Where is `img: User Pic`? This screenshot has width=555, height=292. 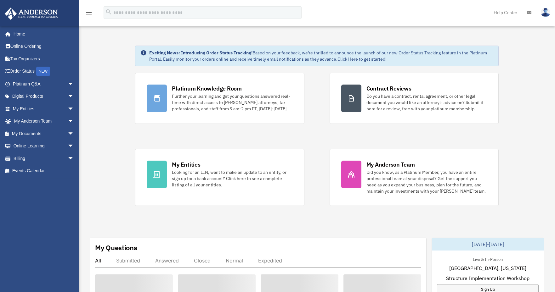 img: User Pic is located at coordinates (545, 12).